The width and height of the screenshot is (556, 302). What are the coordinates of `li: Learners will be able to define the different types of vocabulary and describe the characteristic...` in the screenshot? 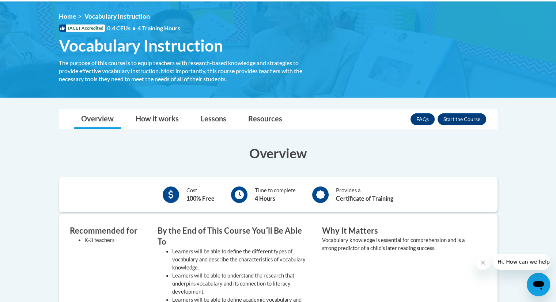 It's located at (242, 260).